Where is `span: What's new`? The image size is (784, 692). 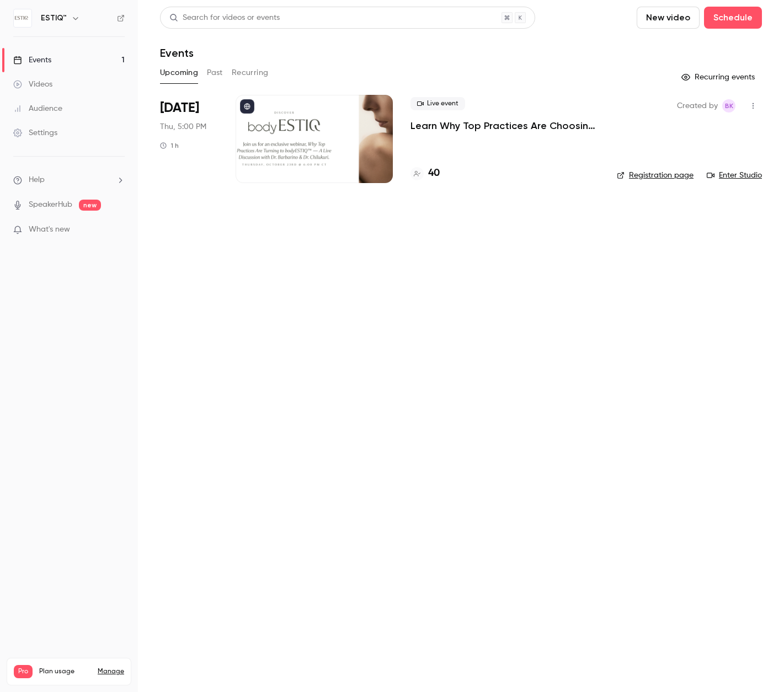
span: What's new is located at coordinates (49, 230).